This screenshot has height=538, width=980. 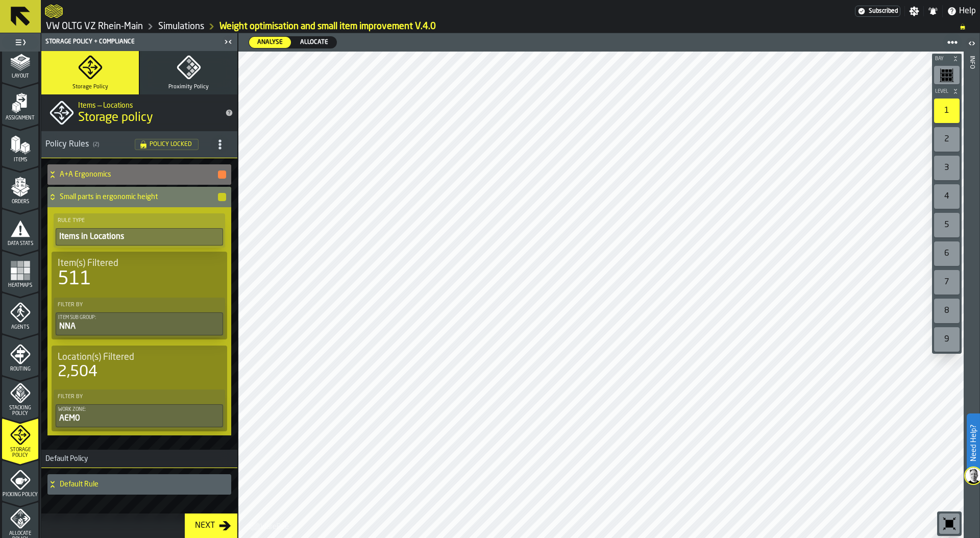 I want to click on div: 1, so click(x=947, y=111).